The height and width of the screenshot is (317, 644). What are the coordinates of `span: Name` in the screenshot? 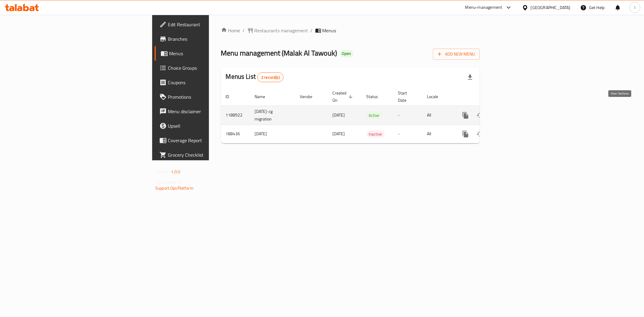 It's located at (264, 97).